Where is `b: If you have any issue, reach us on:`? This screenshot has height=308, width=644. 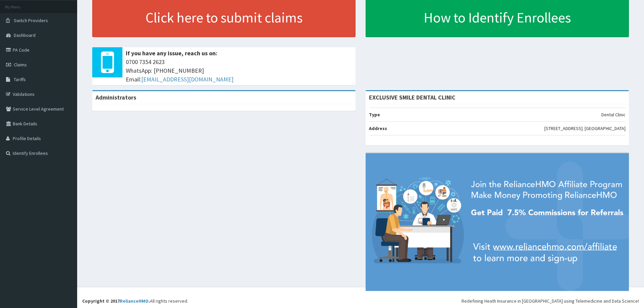
b: If you have any issue, reach us on: is located at coordinates (172, 53).